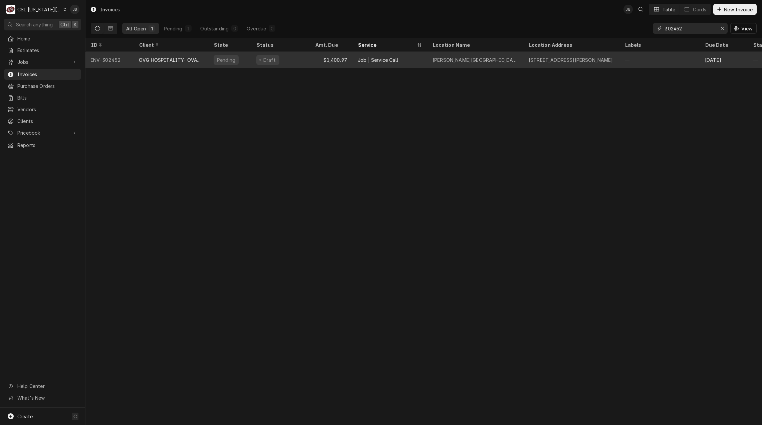 The height and width of the screenshot is (425, 762). I want to click on a: Go to Pricebook, so click(42, 133).